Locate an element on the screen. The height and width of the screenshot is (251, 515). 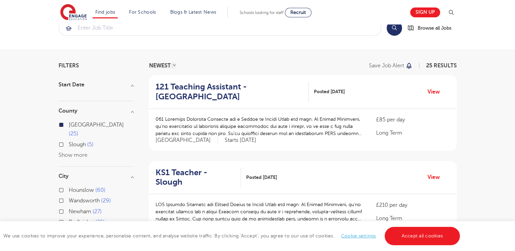
div: Submit is located at coordinates (220, 28).